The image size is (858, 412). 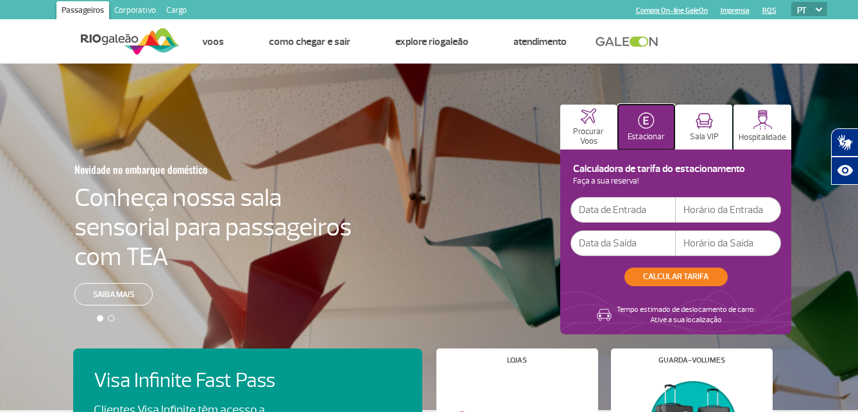 I want to click on h4: Guarda-volumes, so click(x=692, y=360).